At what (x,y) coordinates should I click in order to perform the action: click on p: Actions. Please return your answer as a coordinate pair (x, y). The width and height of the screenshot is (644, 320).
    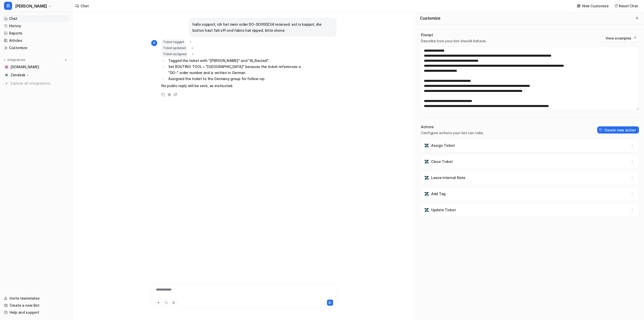
    Looking at the image, I should click on (452, 127).